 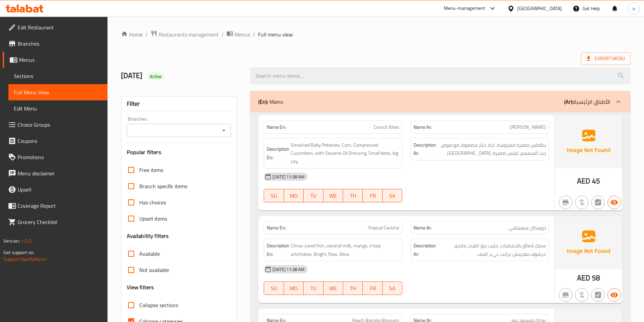 What do you see at coordinates (294, 288) in the screenshot?
I see `span: MO` at bounding box center [294, 288].